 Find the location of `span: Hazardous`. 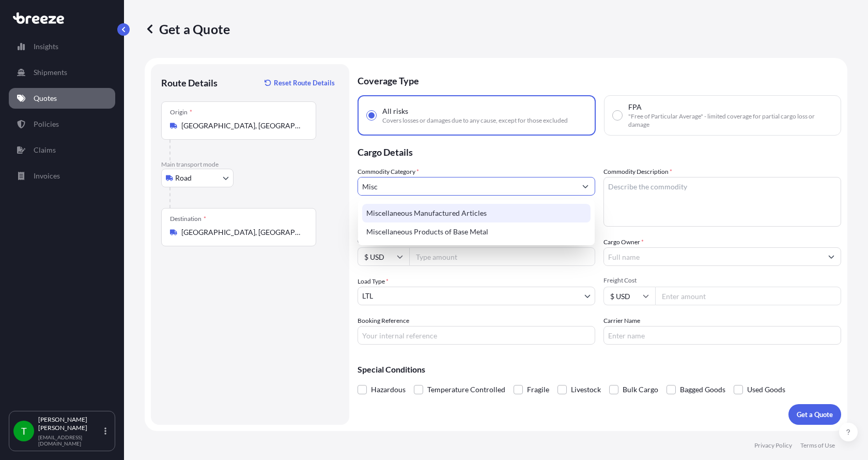

span: Hazardous is located at coordinates (388, 390).